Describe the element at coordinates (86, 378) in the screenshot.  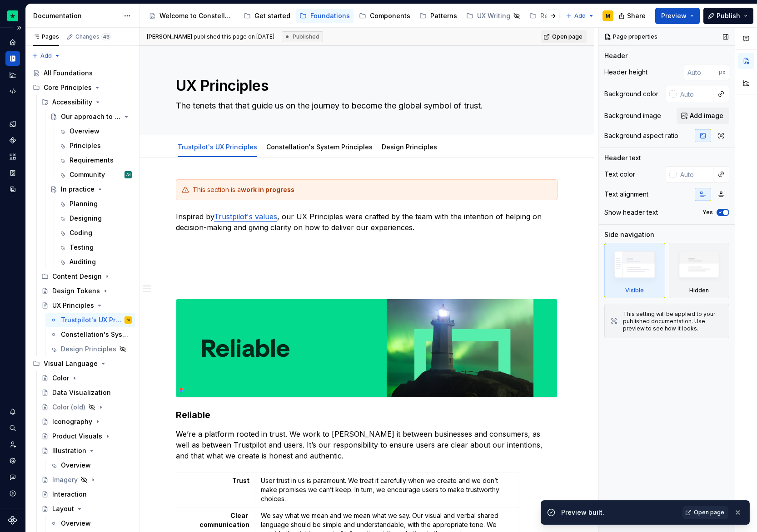
I see `a: Color` at that location.